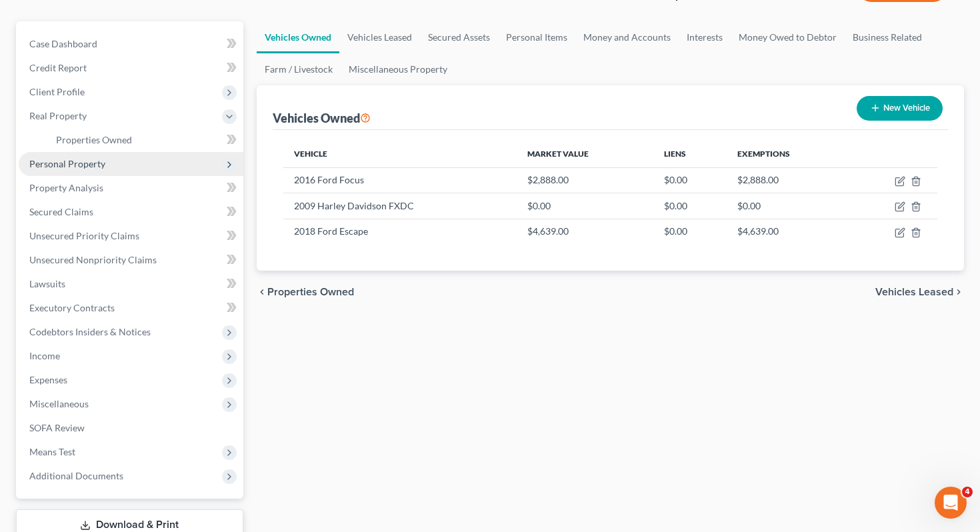 This screenshot has height=532, width=980. Describe the element at coordinates (131, 284) in the screenshot. I see `a: Lawsuits` at that location.